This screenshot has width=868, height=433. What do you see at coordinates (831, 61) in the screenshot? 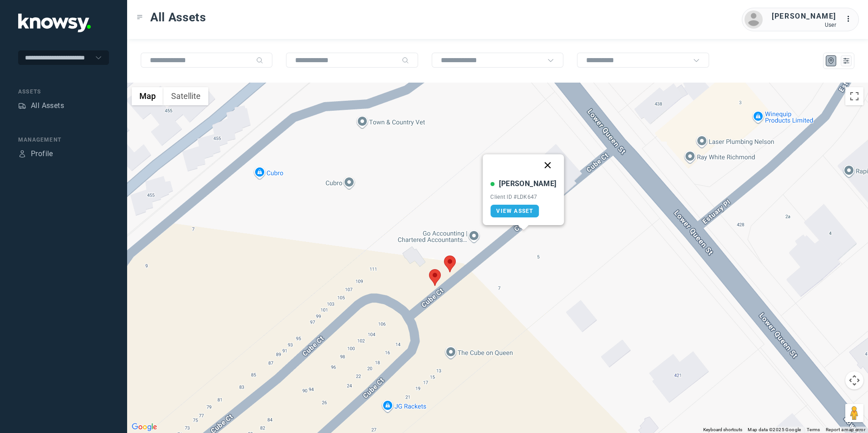
I see `div: Map` at bounding box center [831, 61].